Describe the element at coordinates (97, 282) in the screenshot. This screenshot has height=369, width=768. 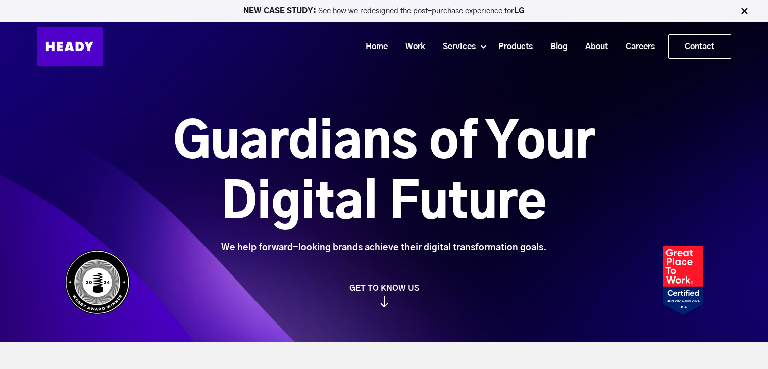
I see `img: Heady_WebbyAward_Winner-4` at that location.